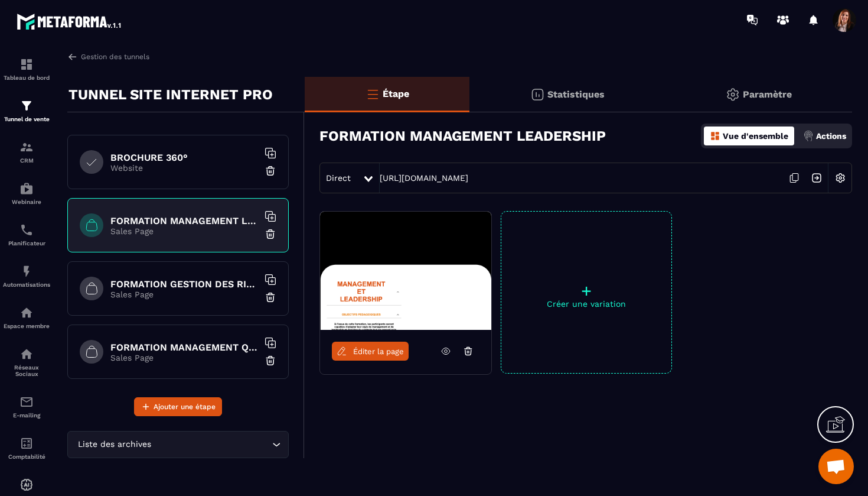  I want to click on img: setting-w.858f3a88.svg, so click(840, 178).